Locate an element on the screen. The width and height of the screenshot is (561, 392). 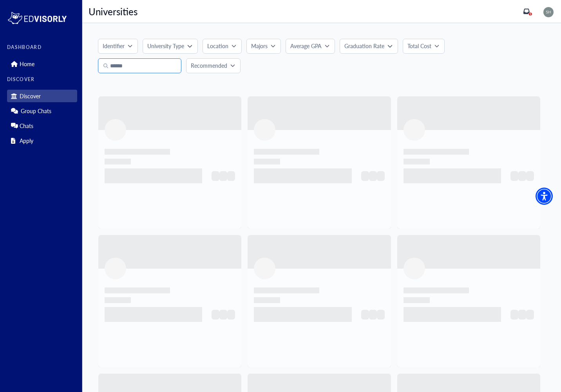
button: Identifier is located at coordinates (118, 46).